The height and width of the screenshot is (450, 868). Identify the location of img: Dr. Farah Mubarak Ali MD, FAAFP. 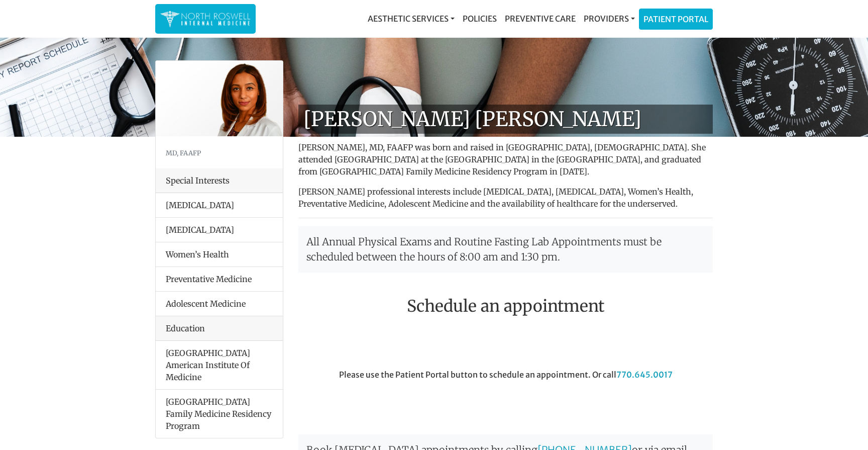
(219, 99).